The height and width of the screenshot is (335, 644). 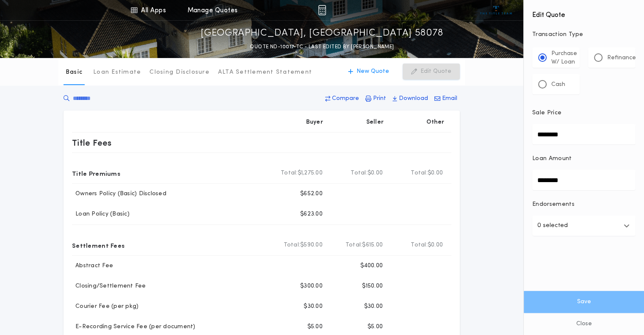 I want to click on p: $623.00, so click(x=311, y=215).